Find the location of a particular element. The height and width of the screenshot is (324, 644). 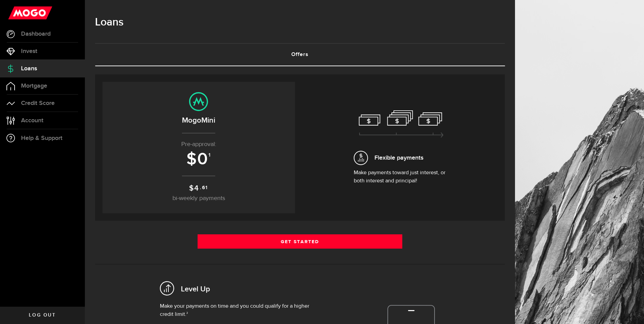

span: Mortgage is located at coordinates (34, 86).